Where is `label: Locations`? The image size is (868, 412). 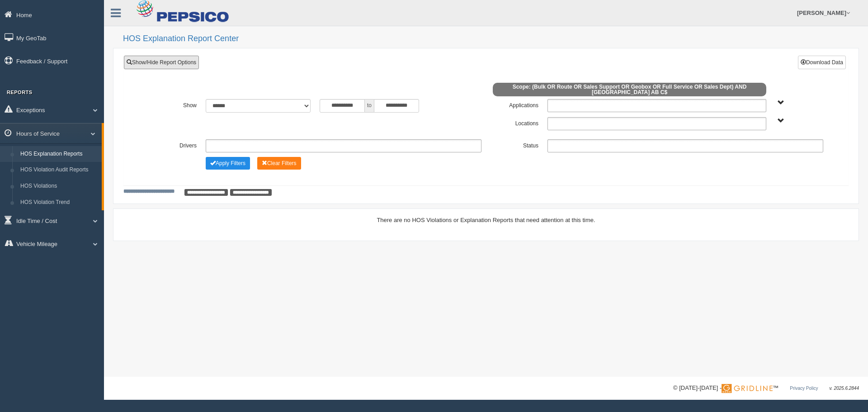 label: Locations is located at coordinates (514, 123).